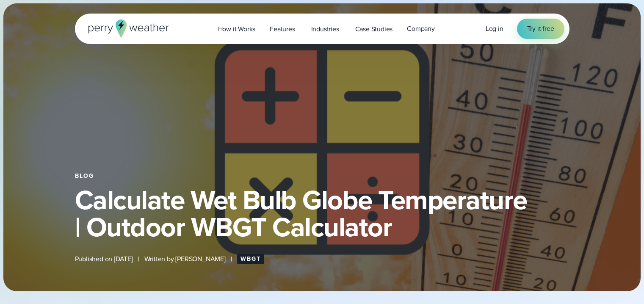 The image size is (644, 304). What do you see at coordinates (237, 29) in the screenshot?
I see `span: How it Works` at bounding box center [237, 29].